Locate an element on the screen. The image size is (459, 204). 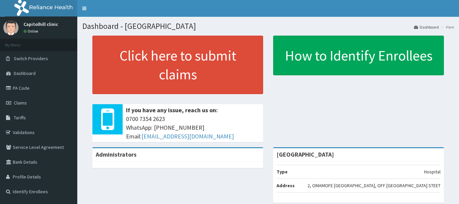
b: If you have any issue, reach us on: is located at coordinates (172, 110).